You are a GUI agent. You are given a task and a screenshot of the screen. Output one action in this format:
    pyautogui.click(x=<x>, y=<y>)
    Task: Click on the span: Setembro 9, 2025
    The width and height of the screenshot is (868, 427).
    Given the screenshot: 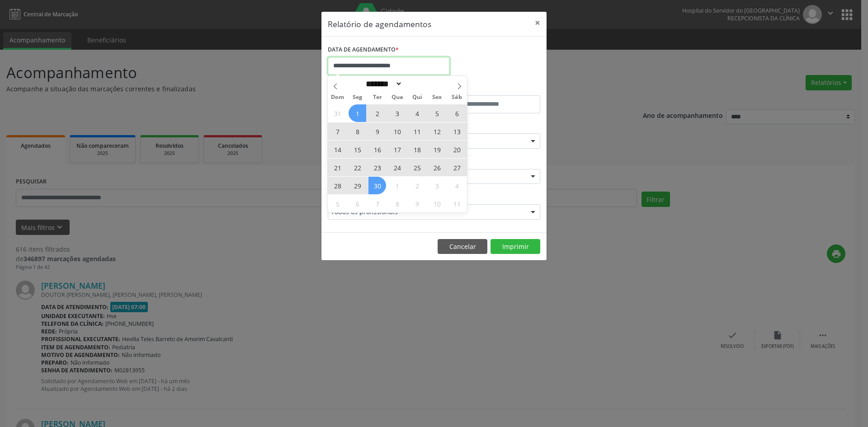 What is the action you would take?
    pyautogui.click(x=377, y=131)
    